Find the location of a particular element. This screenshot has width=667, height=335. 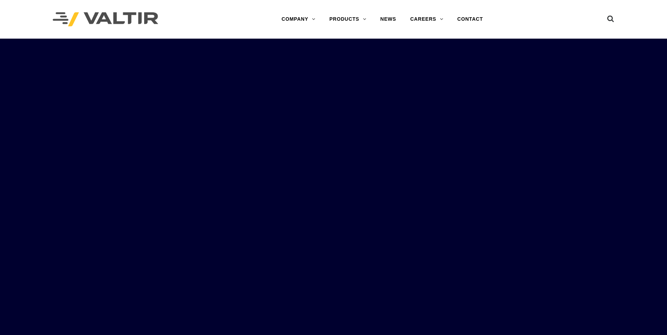

a: CAREERS is located at coordinates (427, 19).